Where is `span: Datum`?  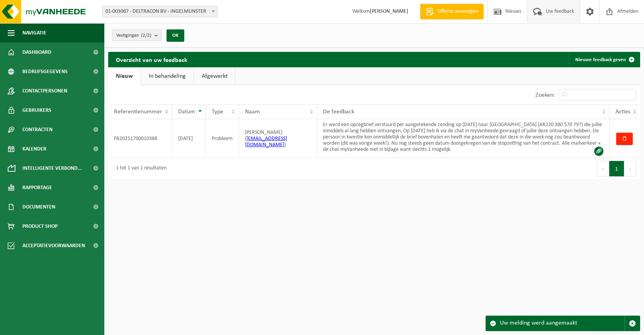 span: Datum is located at coordinates (186, 112).